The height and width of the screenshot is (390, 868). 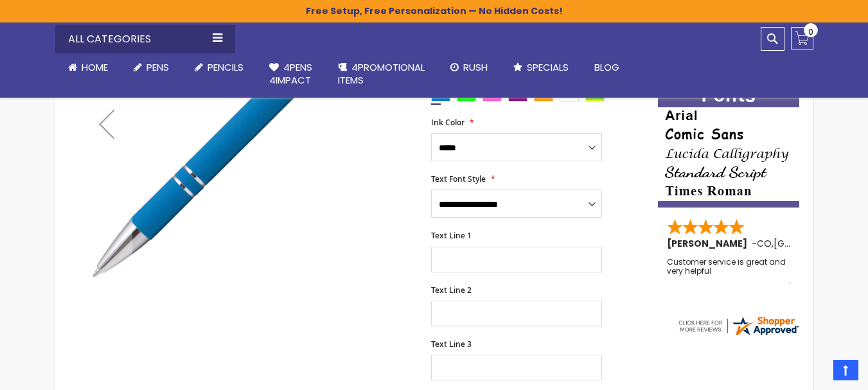 What do you see at coordinates (541, 67) in the screenshot?
I see `a: Specials` at bounding box center [541, 67].